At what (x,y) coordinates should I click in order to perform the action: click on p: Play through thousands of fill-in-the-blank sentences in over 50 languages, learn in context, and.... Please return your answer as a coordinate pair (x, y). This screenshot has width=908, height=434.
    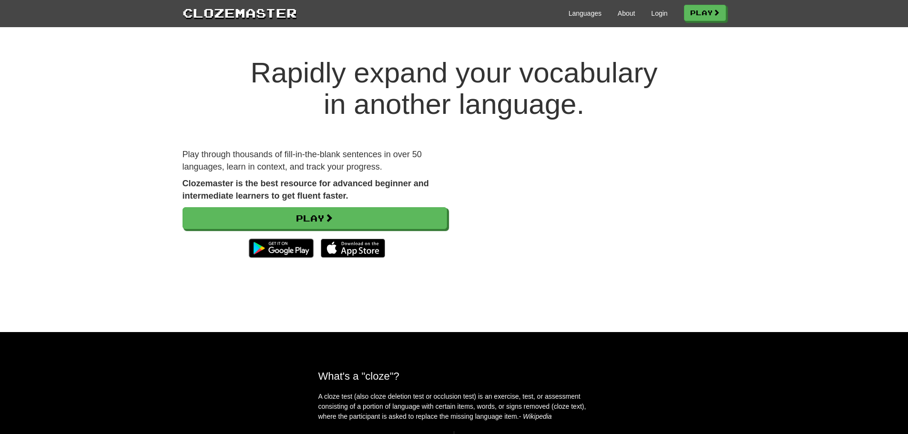
    Looking at the image, I should click on (315, 161).